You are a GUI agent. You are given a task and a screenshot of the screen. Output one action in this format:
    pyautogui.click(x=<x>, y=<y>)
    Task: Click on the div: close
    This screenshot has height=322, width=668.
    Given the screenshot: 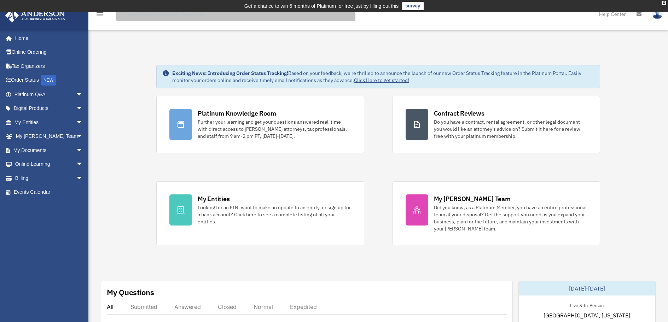 What is the action you would take?
    pyautogui.click(x=664, y=3)
    